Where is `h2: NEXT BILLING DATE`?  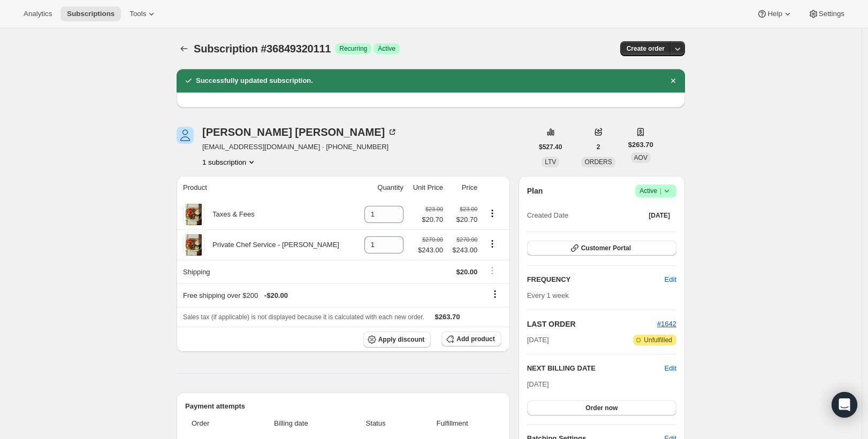 h2: NEXT BILLING DATE is located at coordinates (595, 368).